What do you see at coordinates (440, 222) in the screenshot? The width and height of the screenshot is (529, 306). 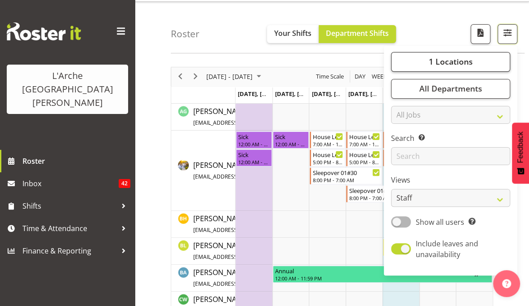 I see `span: Show all users` at bounding box center [440, 222].